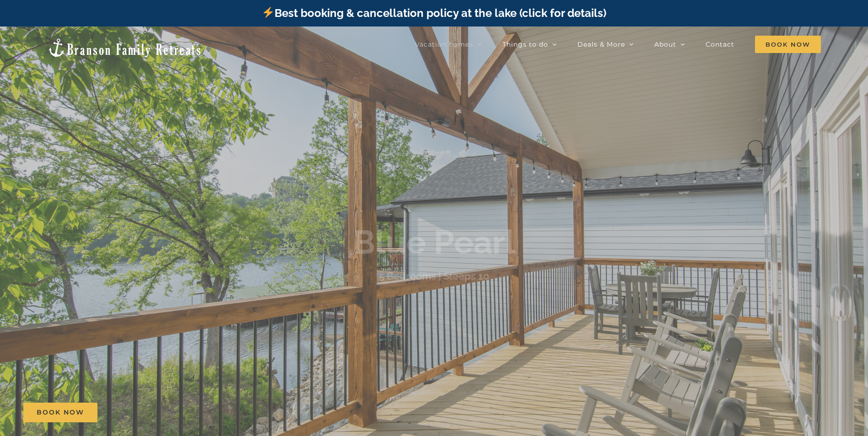  I want to click on a: Best booking & cancellation policy at the lake (click for details), so click(434, 13).